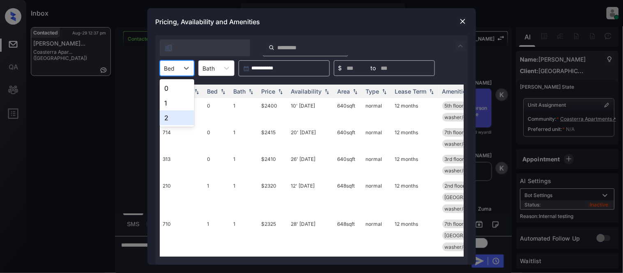 Image resolution: width=623 pixels, height=273 pixels. What do you see at coordinates (312, 22) in the screenshot?
I see `div: Pricing, Availability and Amenities` at bounding box center [312, 22].